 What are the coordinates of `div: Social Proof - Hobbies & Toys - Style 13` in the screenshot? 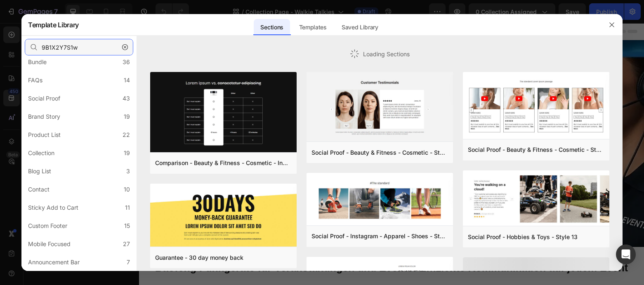 It's located at (523, 237).